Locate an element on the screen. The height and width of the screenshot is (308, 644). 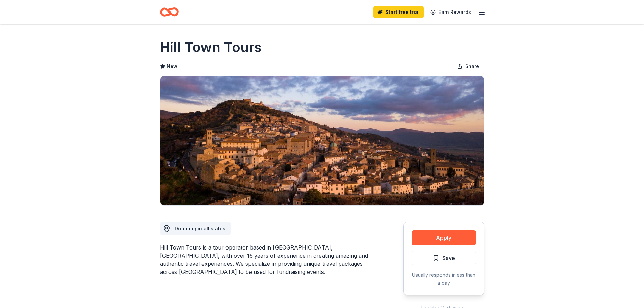
a: Start free trial is located at coordinates (398, 12).